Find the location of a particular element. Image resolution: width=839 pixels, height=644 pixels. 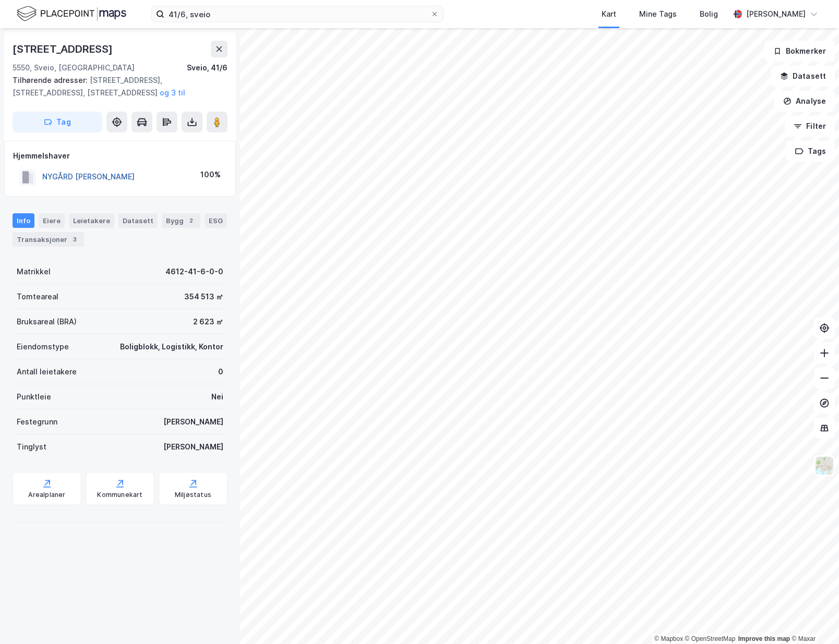

div: 4612-41-6-0-0 is located at coordinates (194, 271).